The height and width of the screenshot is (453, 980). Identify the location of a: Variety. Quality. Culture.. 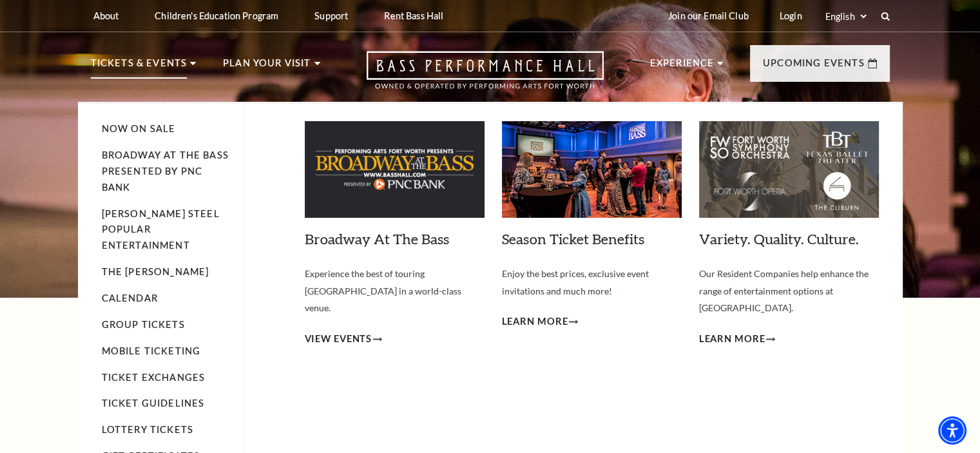
(779, 238).